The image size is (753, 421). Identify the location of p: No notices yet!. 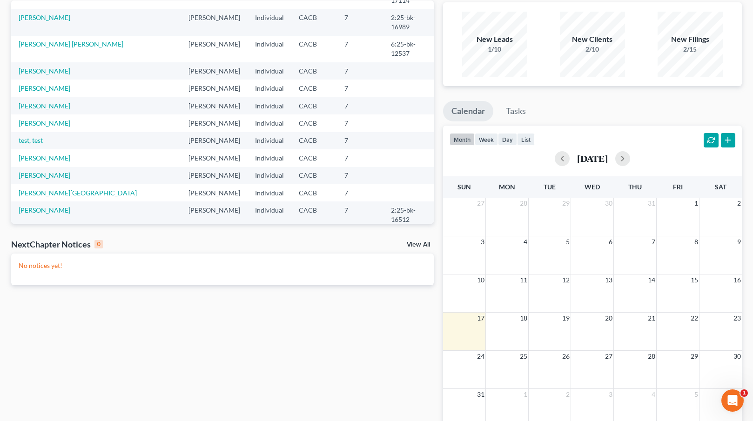
(222, 266).